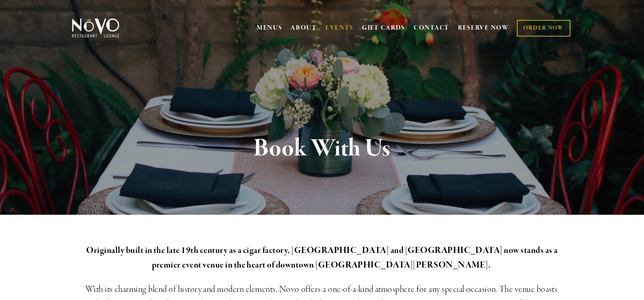  Describe the element at coordinates (484, 28) in the screenshot. I see `a: RESERVE NOW` at that location.